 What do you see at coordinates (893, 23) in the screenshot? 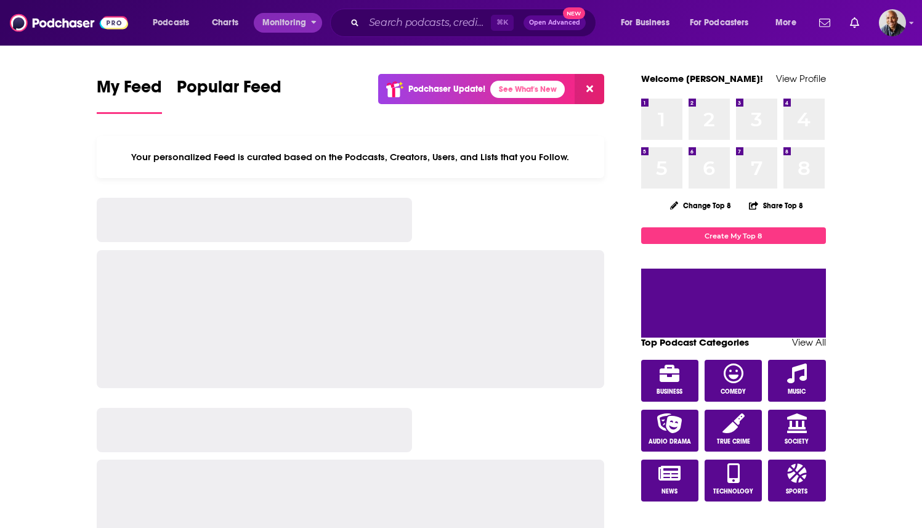
I see `span: Logged in as EricBarnett-SupportingCast` at bounding box center [893, 23].